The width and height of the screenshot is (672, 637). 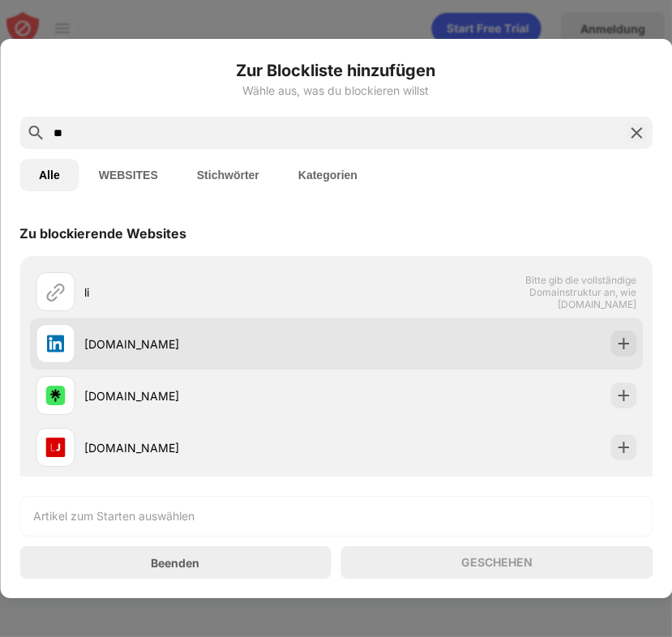 What do you see at coordinates (336, 91) in the screenshot?
I see `div: Wähle aus, was du blockieren willst` at bounding box center [336, 91].